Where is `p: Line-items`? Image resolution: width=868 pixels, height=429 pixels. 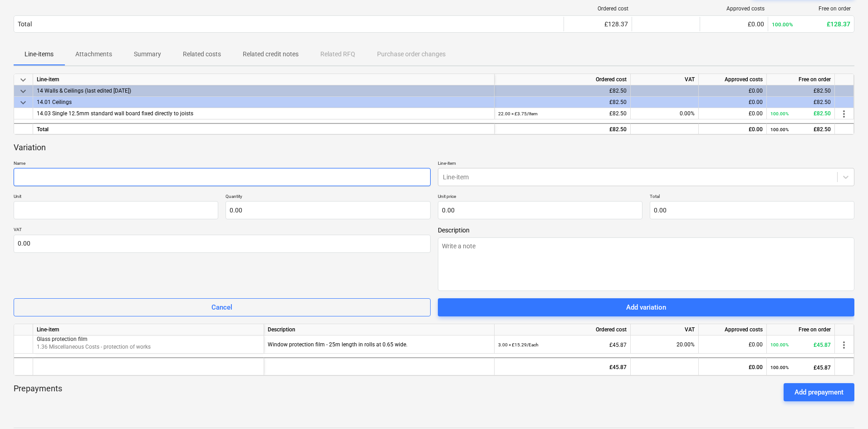
p: Line-items is located at coordinates (39, 54).